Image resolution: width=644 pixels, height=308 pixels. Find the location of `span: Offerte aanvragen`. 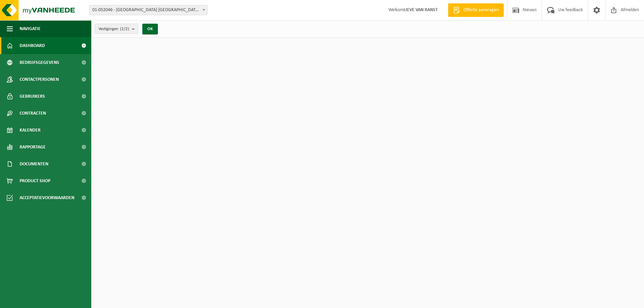

span: Offerte aanvragen is located at coordinates (481, 10).